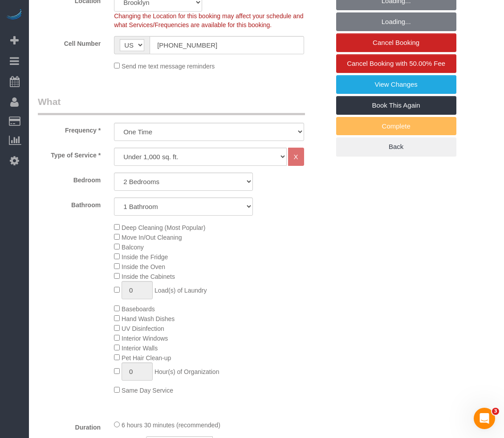  Describe the element at coordinates (171, 105) in the screenshot. I see `legend: What` at that location.